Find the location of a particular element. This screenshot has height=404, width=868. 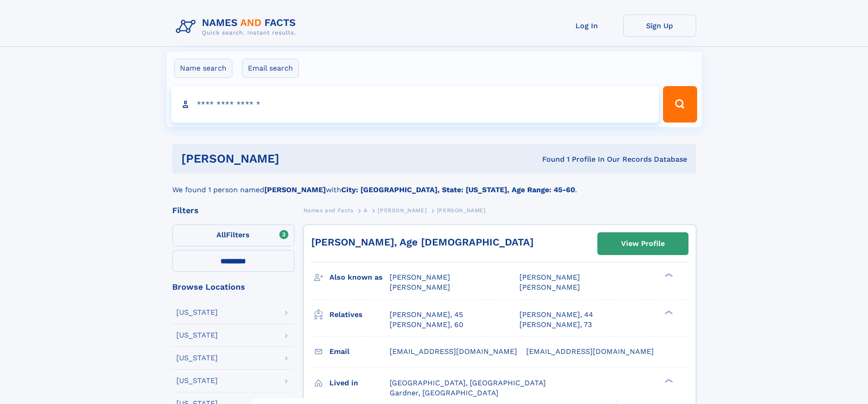

div: Filters is located at coordinates (233, 211).